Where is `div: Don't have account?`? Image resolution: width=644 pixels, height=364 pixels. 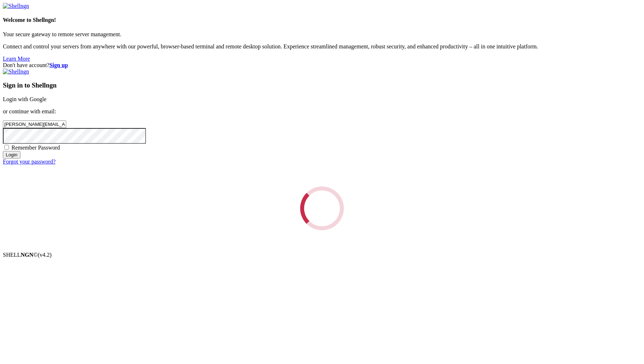
div: Don't have account? is located at coordinates (322, 65).